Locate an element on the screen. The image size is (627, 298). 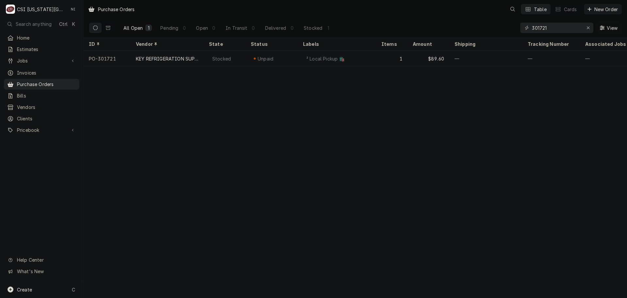
div: Delivered is located at coordinates (276, 28).